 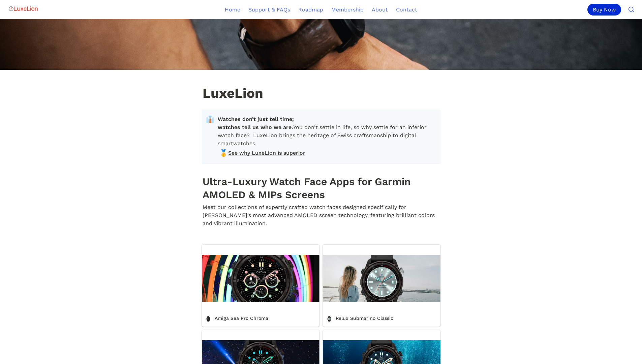 I want to click on span: See why LuxeLion is superior, so click(x=266, y=153).